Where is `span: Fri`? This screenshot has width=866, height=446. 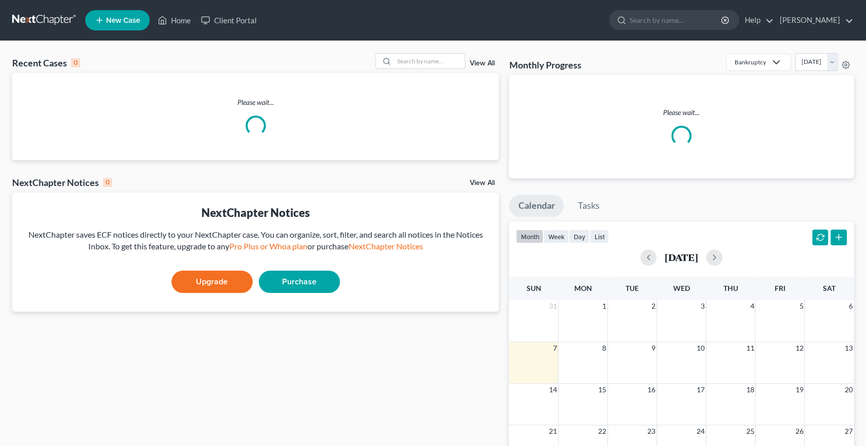 span: Fri is located at coordinates (780, 288).